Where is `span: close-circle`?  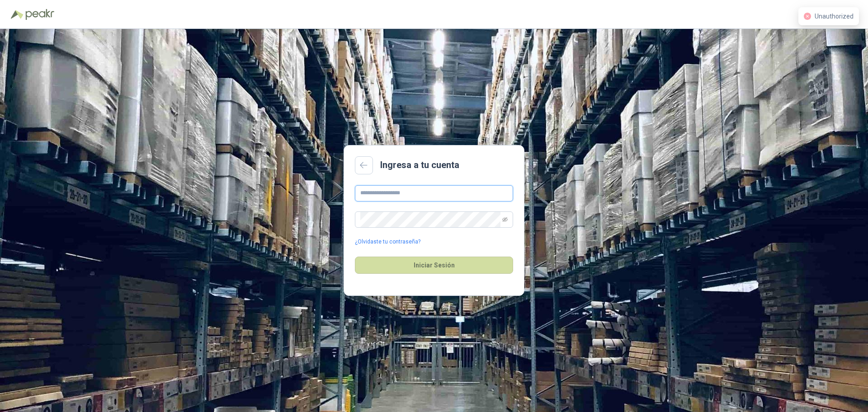
span: close-circle is located at coordinates (808, 16).